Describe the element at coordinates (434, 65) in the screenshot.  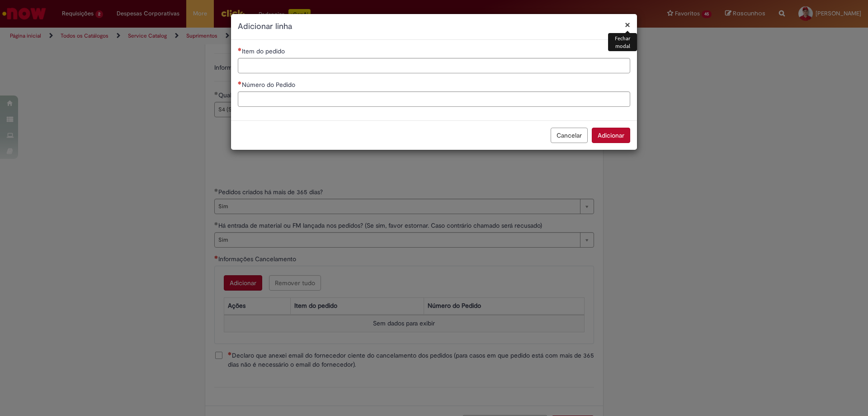
I see `input: Item do pedido` at that location.